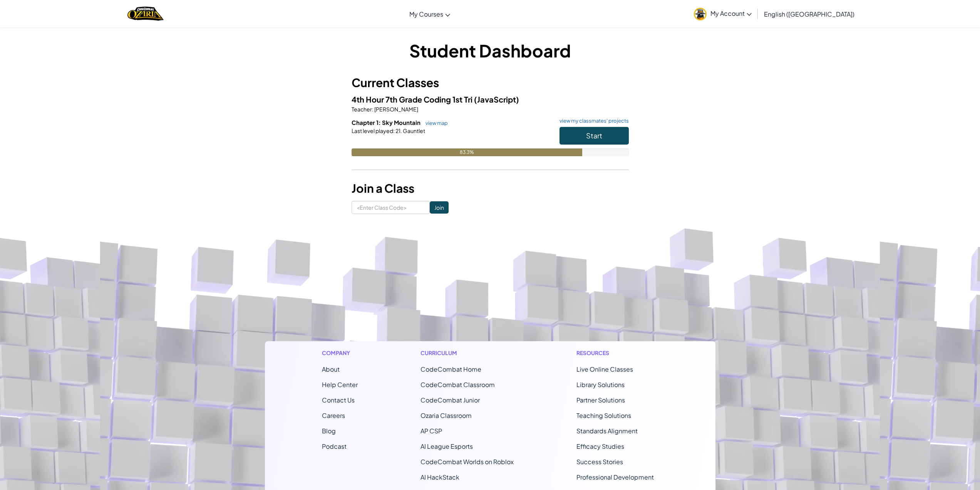  What do you see at coordinates (604, 368) in the screenshot?
I see `a: Live Online Classes` at bounding box center [604, 368].